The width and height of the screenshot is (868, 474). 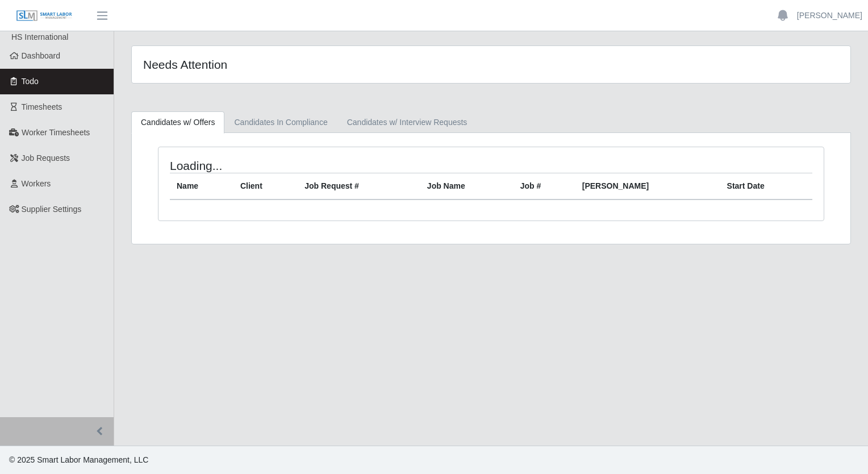 I want to click on th: Client, so click(x=265, y=186).